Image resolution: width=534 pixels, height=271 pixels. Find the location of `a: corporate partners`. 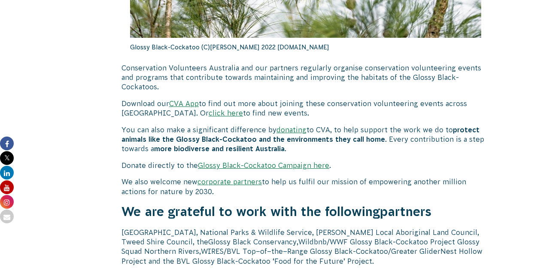

a: corporate partners is located at coordinates (230, 181).